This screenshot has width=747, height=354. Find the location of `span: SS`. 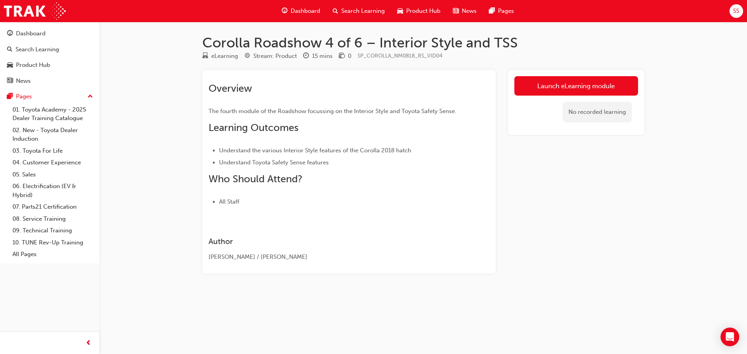

span: SS is located at coordinates (736, 11).